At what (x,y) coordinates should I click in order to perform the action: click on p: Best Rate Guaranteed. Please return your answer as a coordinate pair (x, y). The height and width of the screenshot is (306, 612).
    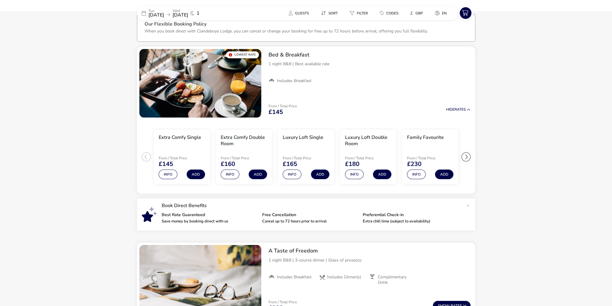
    Looking at the image, I should click on (209, 215).